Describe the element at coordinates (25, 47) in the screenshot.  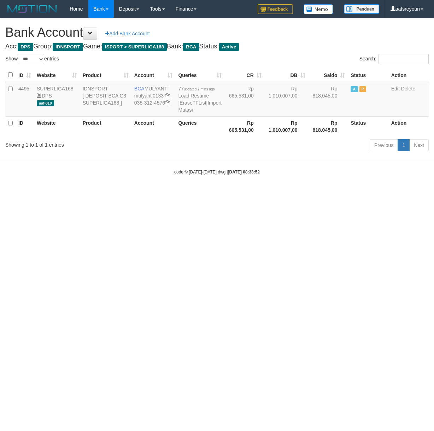
I see `span: DPS` at that location.